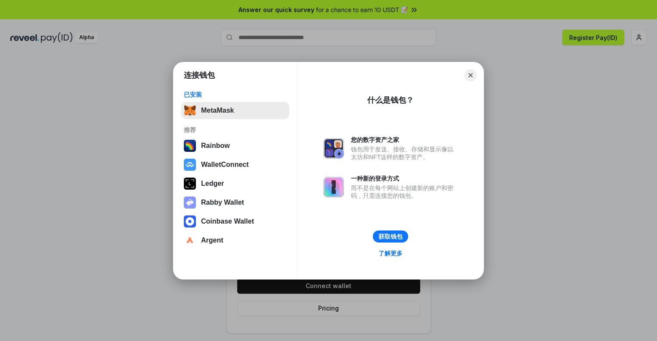 This screenshot has height=341, width=657. Describe the element at coordinates (235, 130) in the screenshot. I see `div: 推荐` at that location.